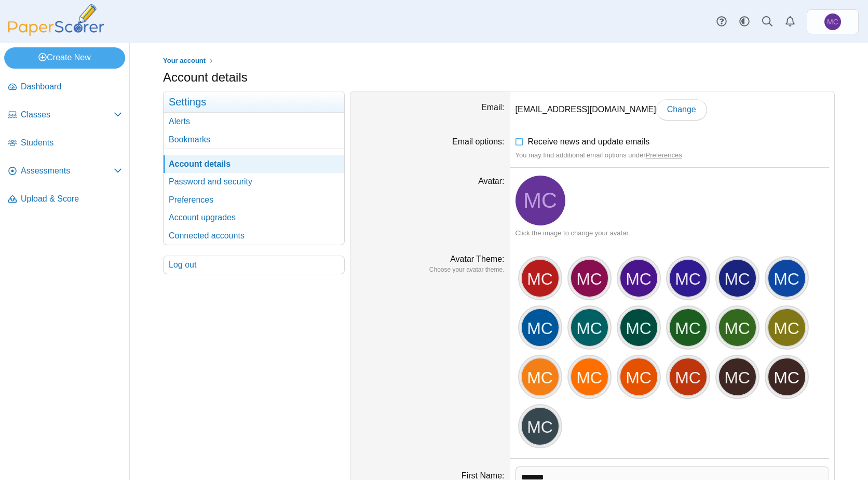 The height and width of the screenshot is (480, 868). Describe the element at coordinates (477, 258) in the screenshot. I see `label: Avatar Theme` at that location.